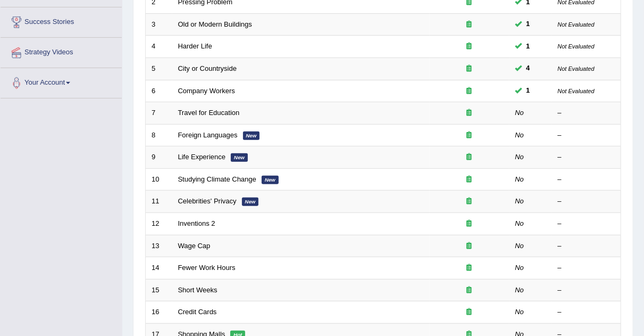 This screenshot has width=644, height=336. I want to click on a: Credit Cards, so click(197, 312).